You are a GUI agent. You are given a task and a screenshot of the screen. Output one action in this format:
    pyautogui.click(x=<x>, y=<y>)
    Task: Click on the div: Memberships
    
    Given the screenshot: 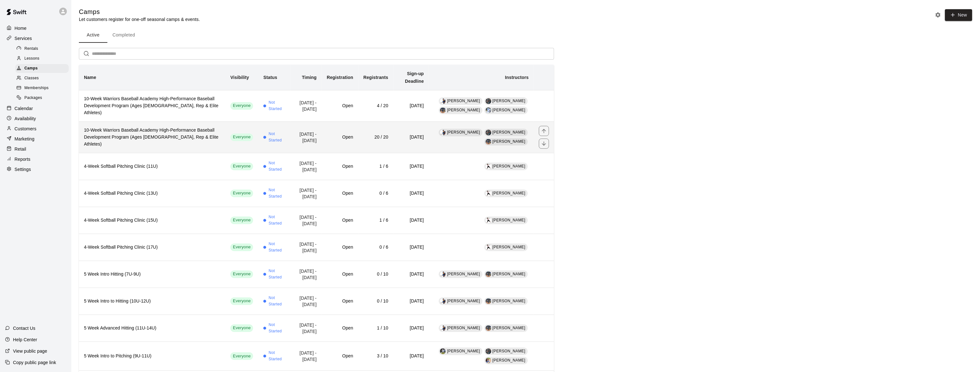 What is the action you would take?
    pyautogui.click(x=42, y=88)
    